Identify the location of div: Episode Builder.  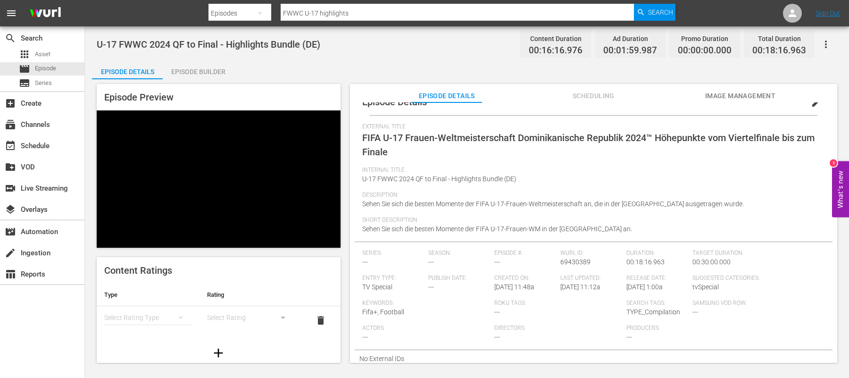
(198, 72).